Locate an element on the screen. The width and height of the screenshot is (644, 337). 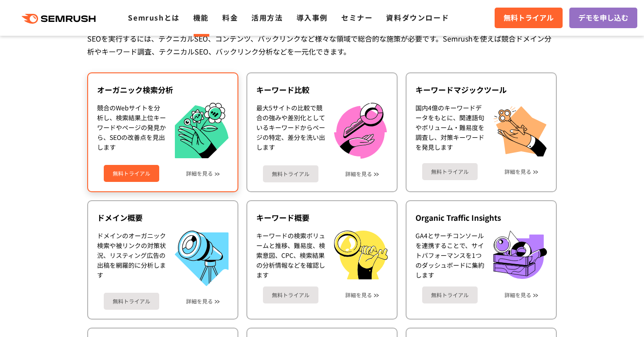
a: セミナー is located at coordinates (357, 18).